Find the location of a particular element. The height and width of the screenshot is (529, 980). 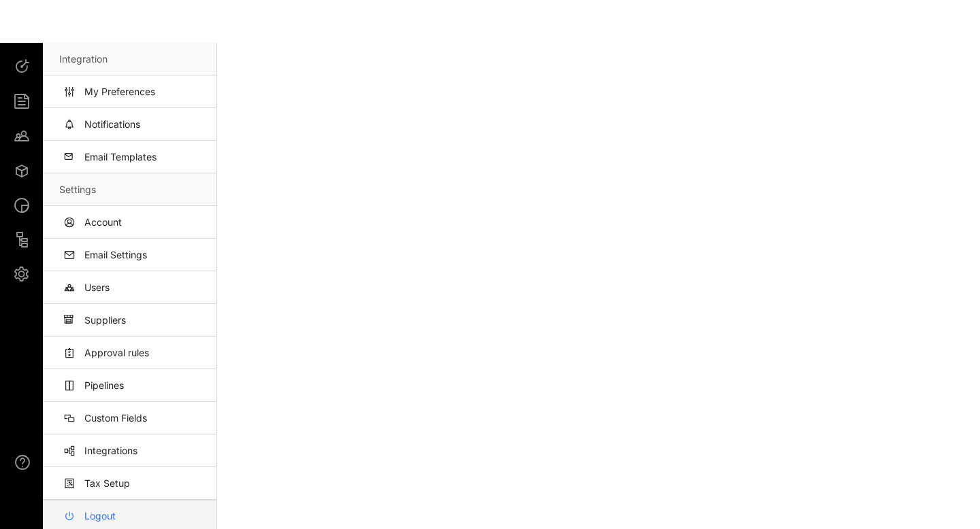

a: Tax Setup is located at coordinates (132, 484).